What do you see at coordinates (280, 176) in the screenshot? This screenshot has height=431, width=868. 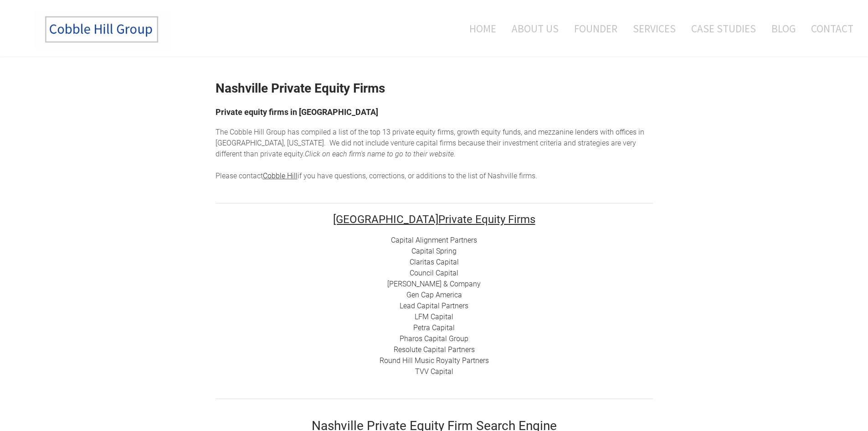 I see `a: Cobble Hill` at bounding box center [280, 176].